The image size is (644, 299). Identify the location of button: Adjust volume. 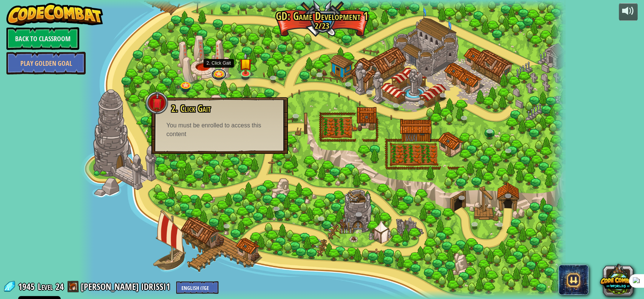
(628, 11).